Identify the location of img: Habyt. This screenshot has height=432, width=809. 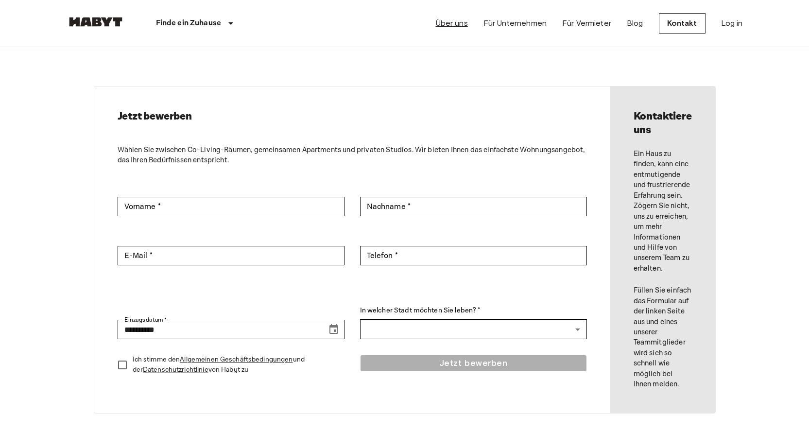
(96, 22).